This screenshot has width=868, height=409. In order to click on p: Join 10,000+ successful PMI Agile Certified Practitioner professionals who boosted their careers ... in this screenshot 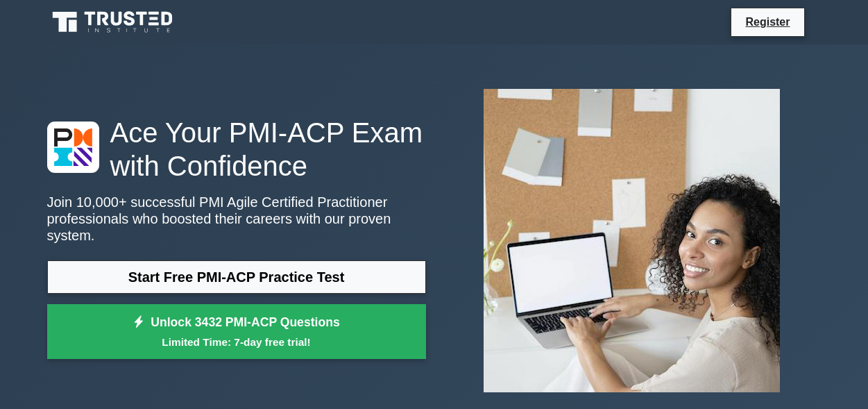, I will do `click(236, 219)`.